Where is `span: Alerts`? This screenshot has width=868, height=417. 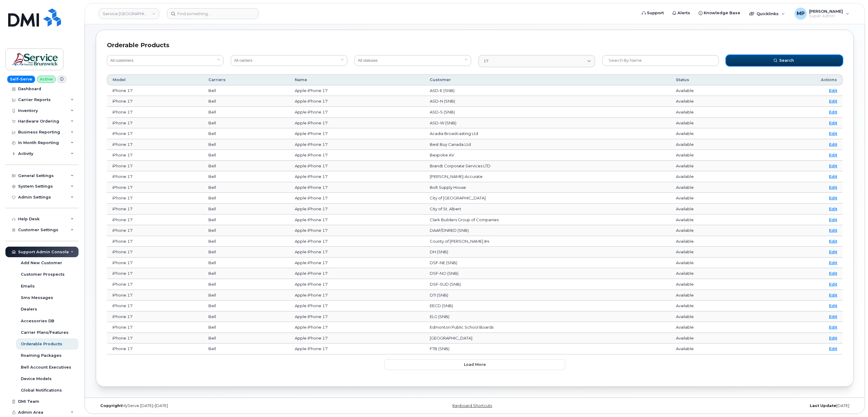 span: Alerts is located at coordinates (684, 13).